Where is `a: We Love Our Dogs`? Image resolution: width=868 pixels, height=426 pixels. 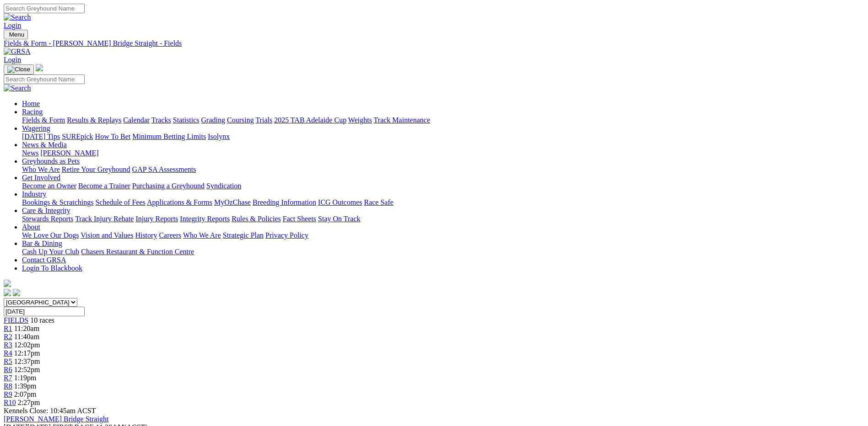 a: We Love Our Dogs is located at coordinates (50, 235).